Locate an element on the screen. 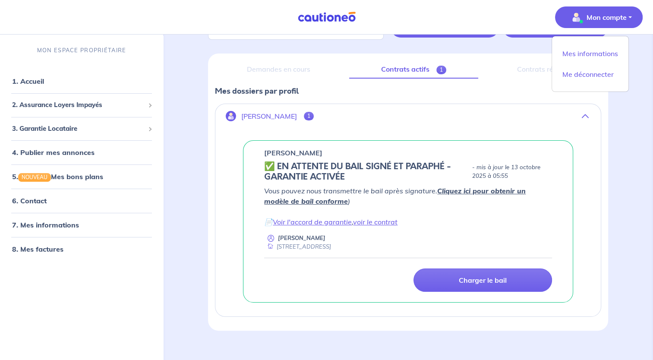  a: voir le contrat is located at coordinates (375, 222).